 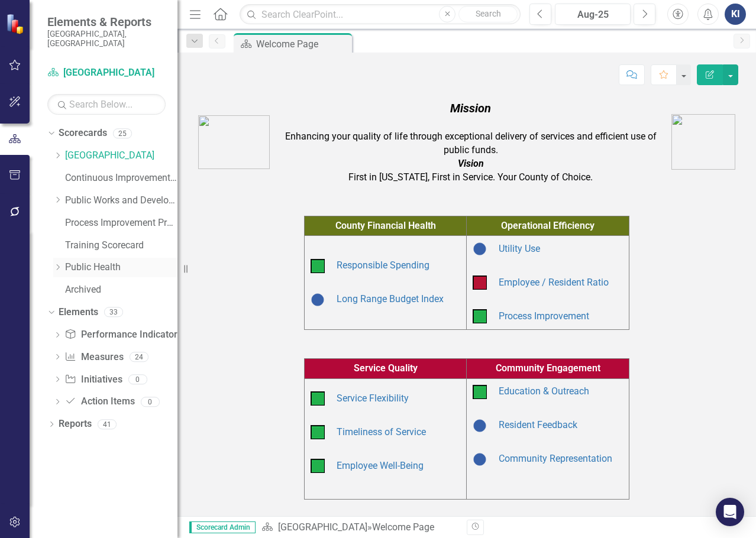 I want to click on a: Archived, so click(x=122, y=290).